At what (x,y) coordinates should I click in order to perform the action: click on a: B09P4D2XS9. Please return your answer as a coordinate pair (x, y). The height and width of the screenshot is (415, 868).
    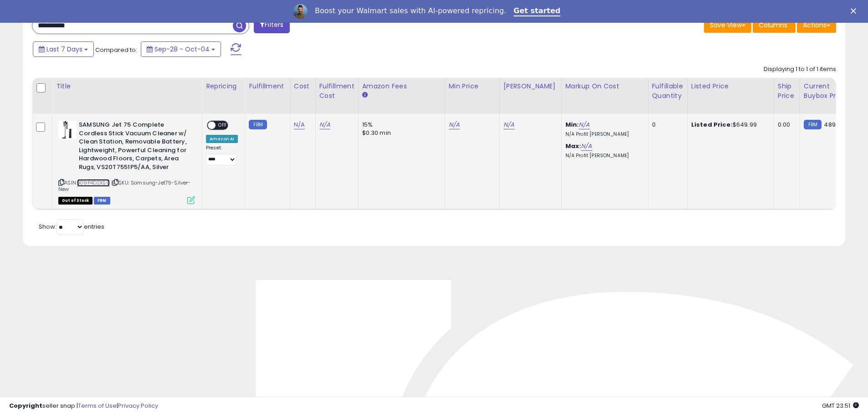
    Looking at the image, I should click on (94, 183).